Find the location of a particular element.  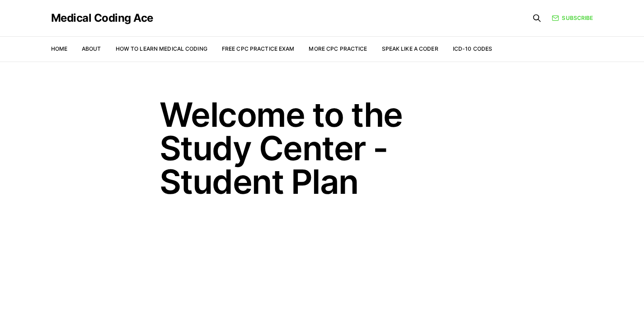

h1: Welcome to the Study Center - Student Plan is located at coordinates (322, 148).